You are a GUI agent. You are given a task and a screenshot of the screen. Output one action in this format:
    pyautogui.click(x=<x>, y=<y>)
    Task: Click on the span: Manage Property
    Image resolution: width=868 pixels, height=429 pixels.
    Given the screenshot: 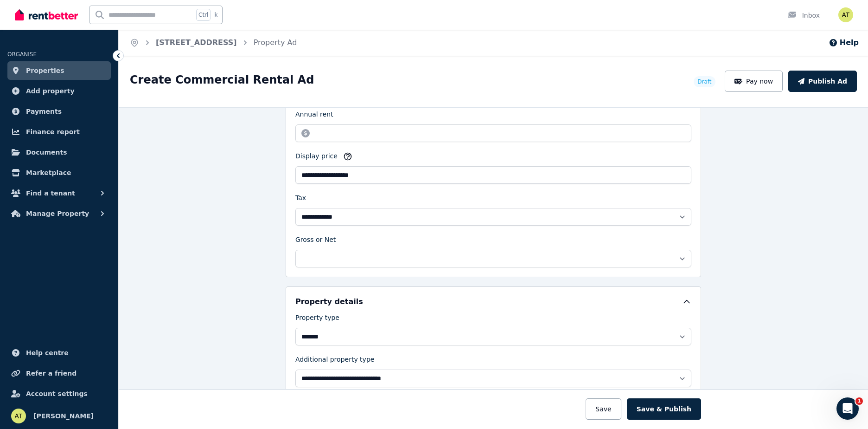 What is the action you would take?
    pyautogui.click(x=57, y=213)
    